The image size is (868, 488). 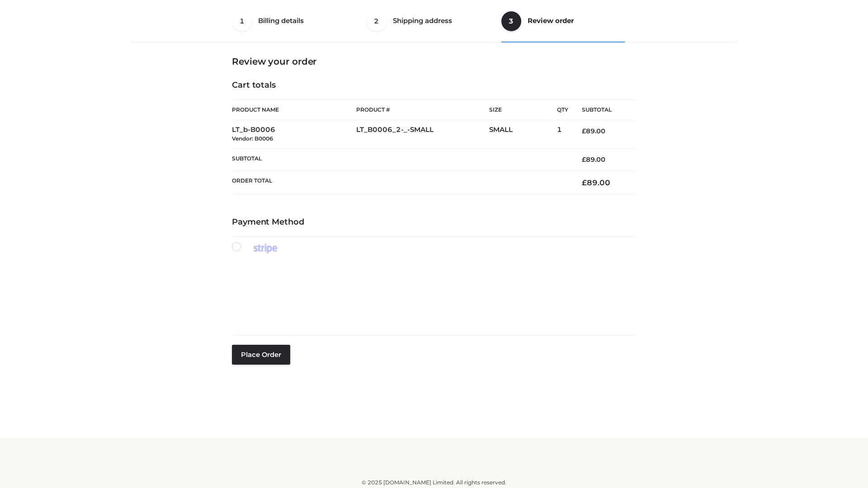 I want to click on th: Order Total, so click(x=400, y=182).